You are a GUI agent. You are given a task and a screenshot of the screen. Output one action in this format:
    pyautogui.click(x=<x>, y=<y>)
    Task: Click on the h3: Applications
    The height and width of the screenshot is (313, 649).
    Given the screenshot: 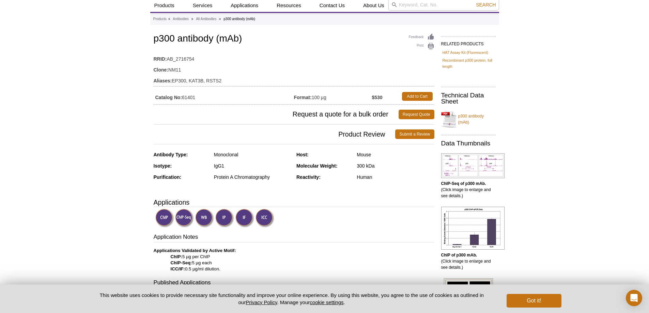 What is the action you would take?
    pyautogui.click(x=294, y=202)
    